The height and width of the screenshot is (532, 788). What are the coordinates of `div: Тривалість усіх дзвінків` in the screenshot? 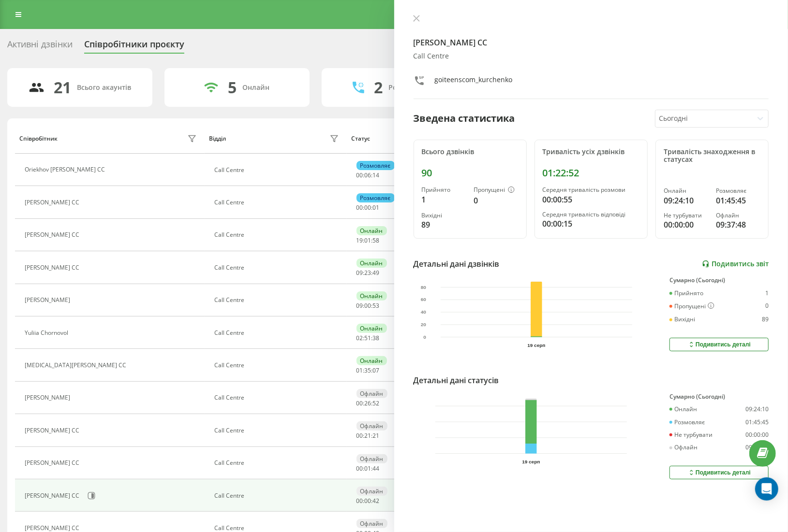 It's located at (591, 152).